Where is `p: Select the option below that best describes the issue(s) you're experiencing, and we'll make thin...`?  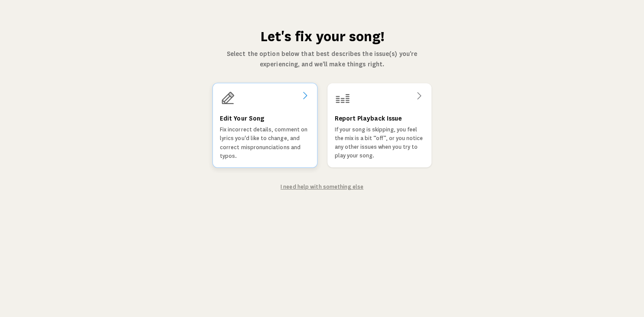 p: Select the option below that best describes the issue(s) you're experiencing, and we'll make thin... is located at coordinates (323, 59).